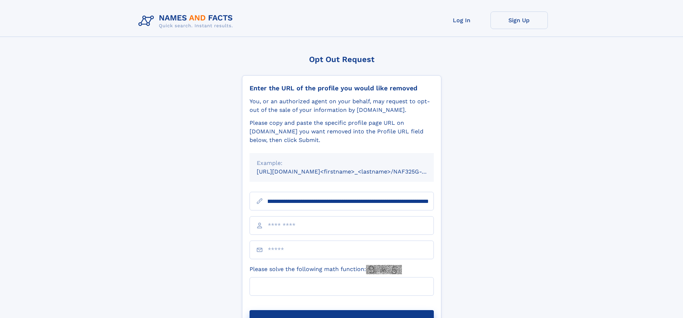 This screenshot has height=318, width=683. Describe the element at coordinates (187, 21) in the screenshot. I see `img: Logo Names and Facts` at that location.